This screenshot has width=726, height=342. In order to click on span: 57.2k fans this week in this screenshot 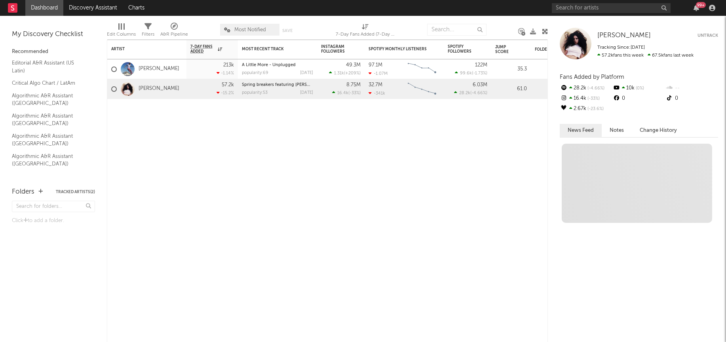, I will do `click(620, 55)`.